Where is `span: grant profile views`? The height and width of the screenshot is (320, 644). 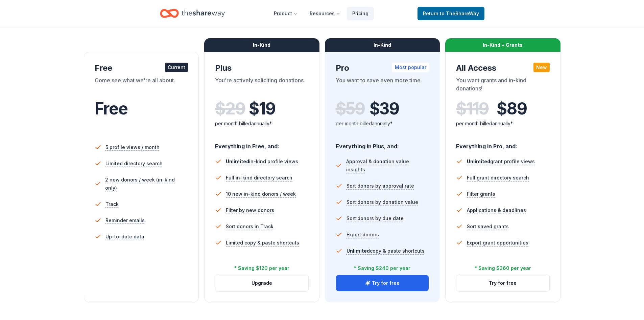 span: grant profile views is located at coordinates (501, 161).